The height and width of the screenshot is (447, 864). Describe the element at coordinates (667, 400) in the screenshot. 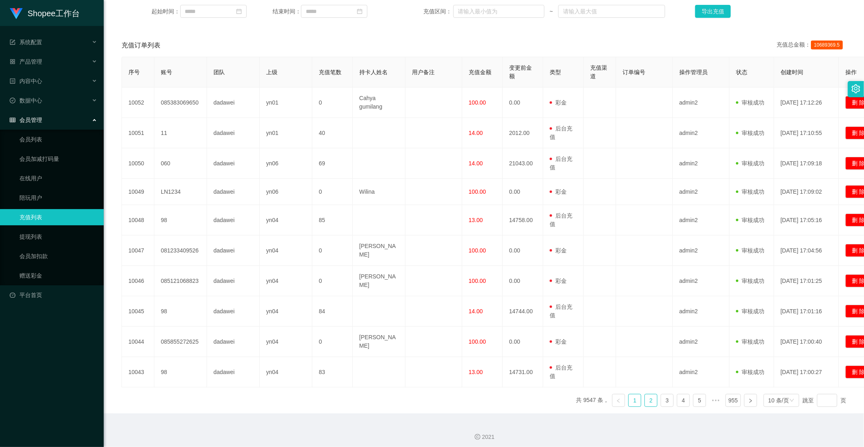

I see `li: 3` at that location.